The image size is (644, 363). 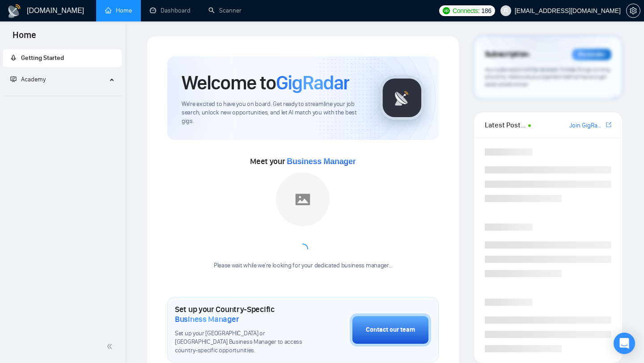 I want to click on a: homeHome, so click(x=118, y=10).